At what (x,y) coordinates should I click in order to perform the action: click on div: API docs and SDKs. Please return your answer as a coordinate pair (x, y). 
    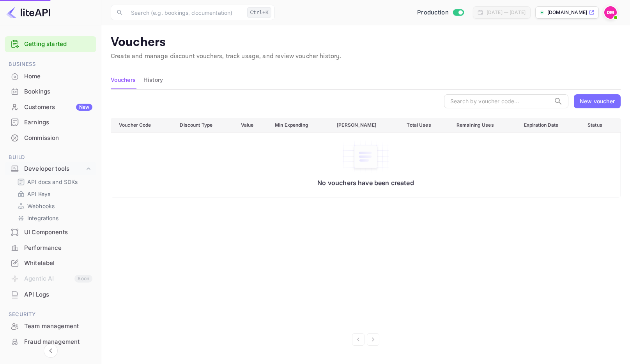
    Looking at the image, I should click on (54, 181).